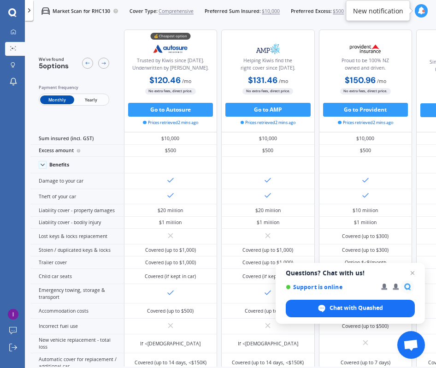 The width and height of the screenshot is (436, 368). I want to click on span: Cover Type:, so click(143, 11).